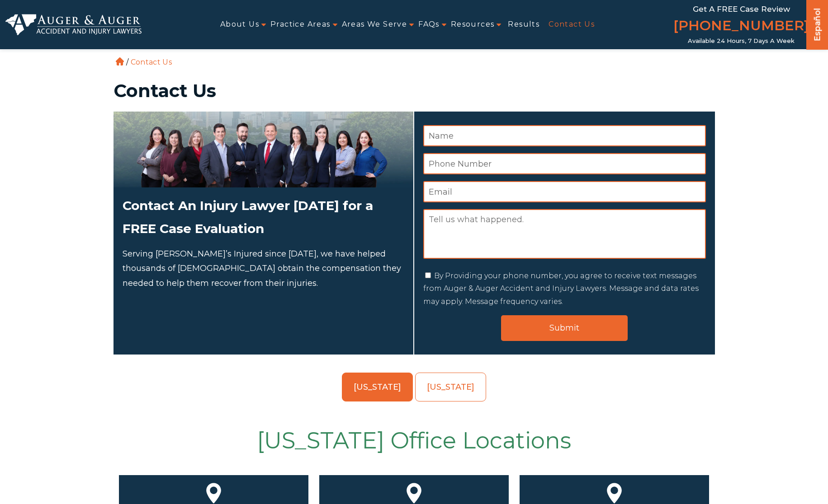 The image size is (828, 504). Describe the element at coordinates (374, 24) in the screenshot. I see `a: Areas We Serve` at that location.